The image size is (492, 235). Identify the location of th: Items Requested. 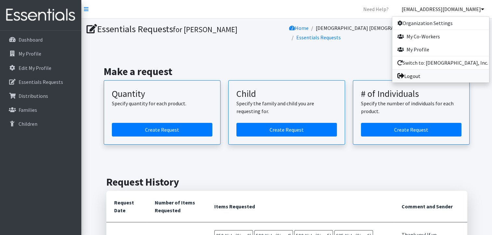
(300, 207).